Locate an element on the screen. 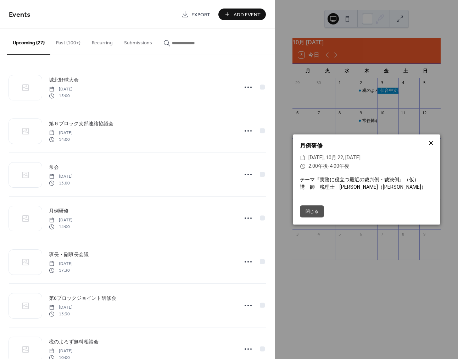 This screenshot has height=359, width=458. a: 城北野球大会 is located at coordinates (64, 80).